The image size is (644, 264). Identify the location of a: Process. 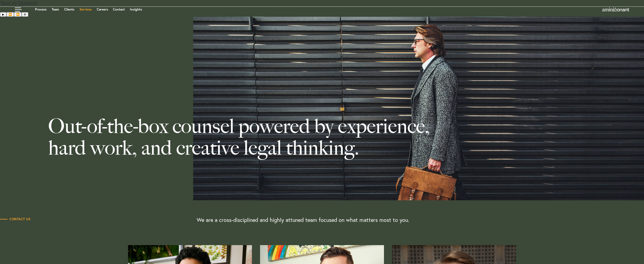
(41, 10).